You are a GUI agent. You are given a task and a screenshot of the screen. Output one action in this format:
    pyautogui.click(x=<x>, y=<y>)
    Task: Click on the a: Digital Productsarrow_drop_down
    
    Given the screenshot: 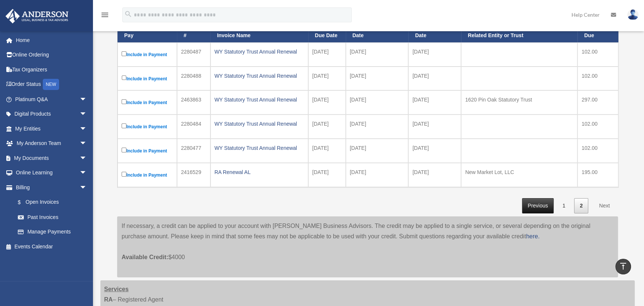 What is the action you would take?
    pyautogui.click(x=51, y=114)
    